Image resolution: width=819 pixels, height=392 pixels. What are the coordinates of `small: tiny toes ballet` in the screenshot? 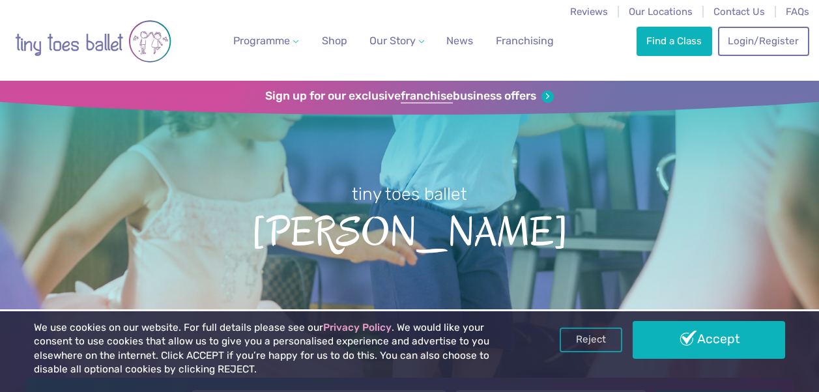 It's located at (409, 194).